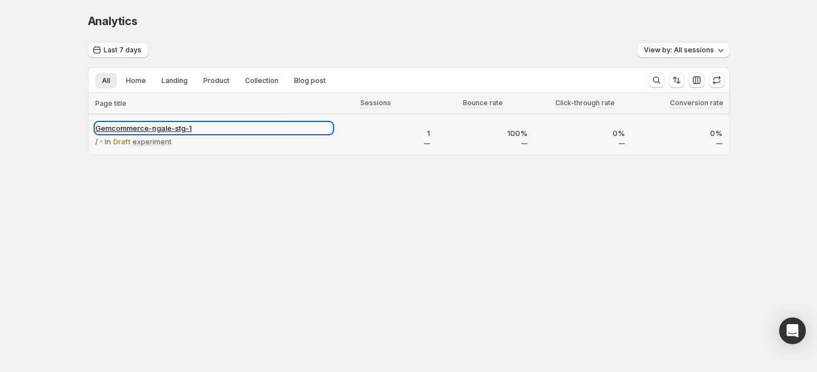  Describe the element at coordinates (657, 80) in the screenshot. I see `button: Search and filter results` at that location.